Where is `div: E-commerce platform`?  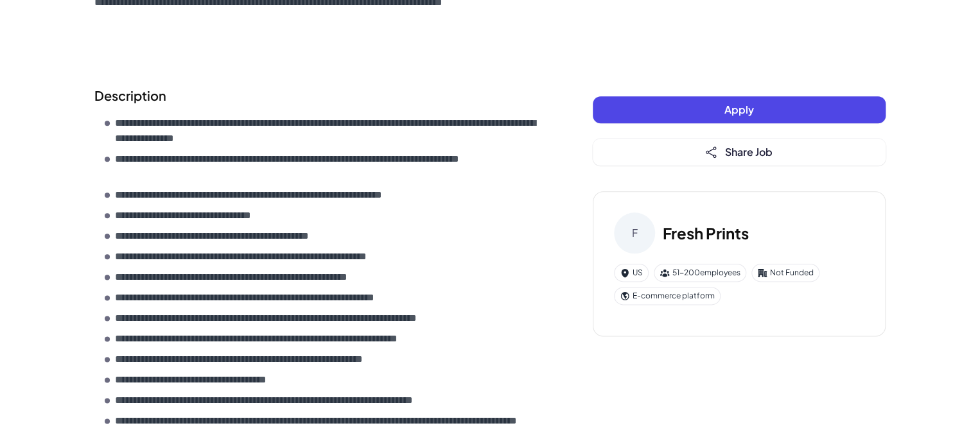 div: E-commerce platform is located at coordinates (668, 296).